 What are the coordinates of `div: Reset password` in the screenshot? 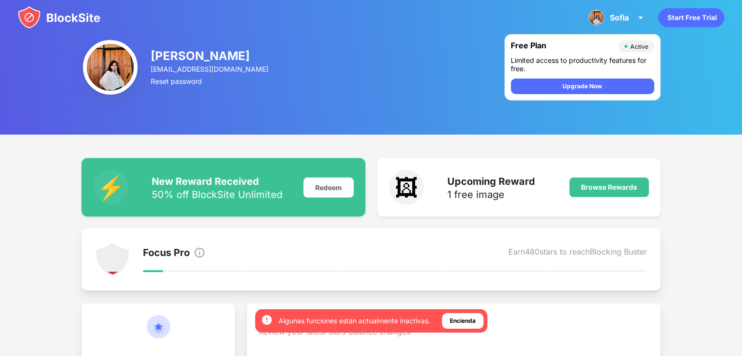 It's located at (210, 81).